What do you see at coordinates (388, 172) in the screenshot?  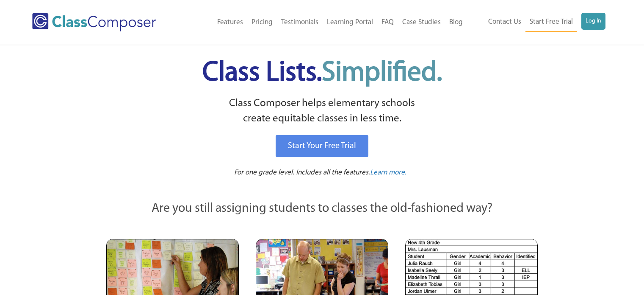 I see `span: Learn more.` at bounding box center [388, 172].